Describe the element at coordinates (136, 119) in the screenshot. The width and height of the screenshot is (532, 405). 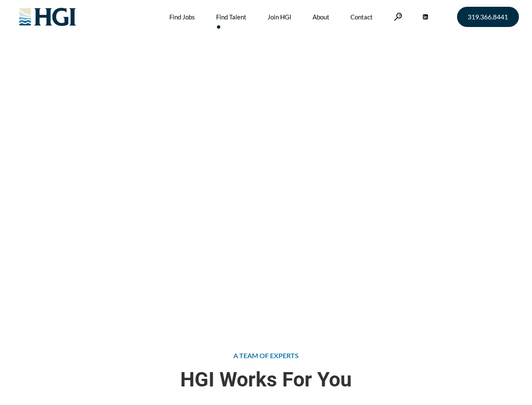
I see `span: Find Talent` at that location.